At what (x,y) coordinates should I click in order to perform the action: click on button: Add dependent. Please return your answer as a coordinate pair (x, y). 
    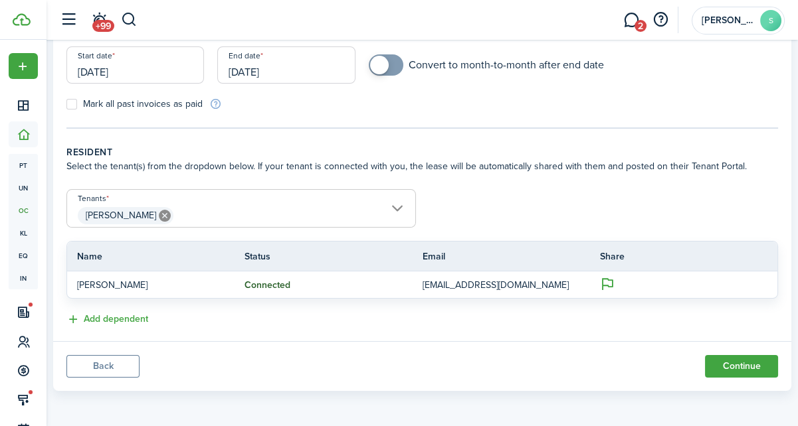
    Looking at the image, I should click on (107, 320).